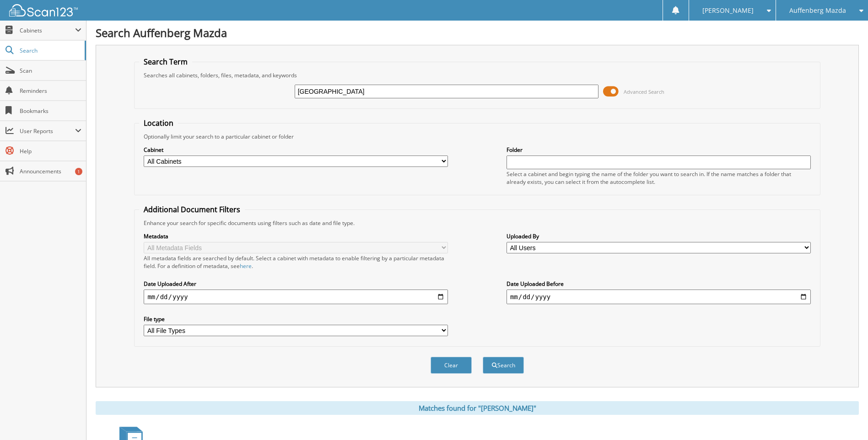 The width and height of the screenshot is (868, 440). What do you see at coordinates (658, 297) in the screenshot?
I see `input: end` at bounding box center [658, 297].